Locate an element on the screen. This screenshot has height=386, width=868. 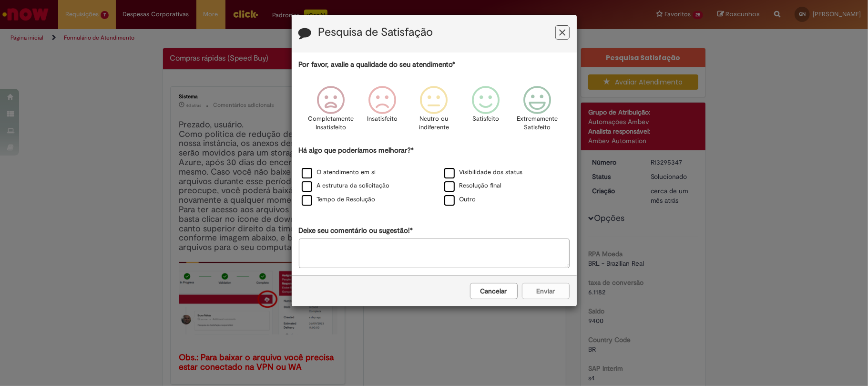
div: Neutro ou indiferente is located at coordinates (434, 111).